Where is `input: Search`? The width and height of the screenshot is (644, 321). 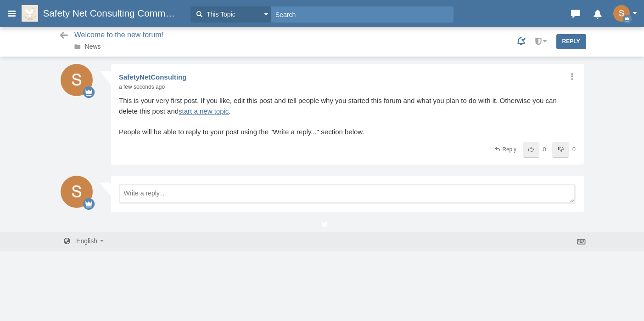 input: Search is located at coordinates (362, 14).